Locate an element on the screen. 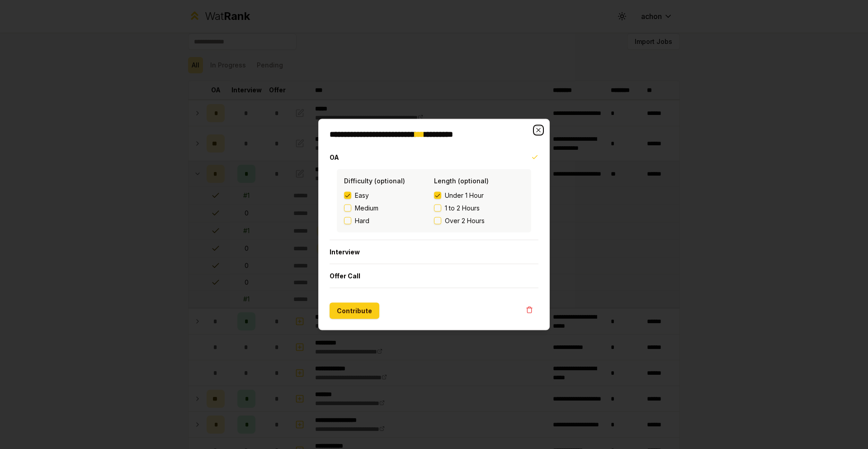  button: OA is located at coordinates (434, 157).